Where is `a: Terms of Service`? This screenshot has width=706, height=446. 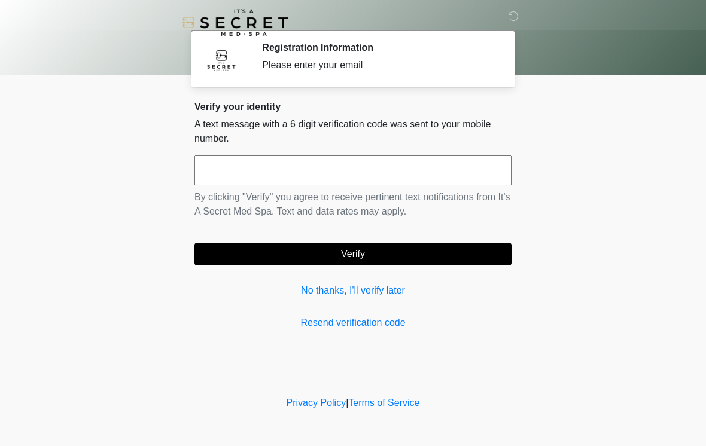
a: Terms of Service is located at coordinates (383, 402).